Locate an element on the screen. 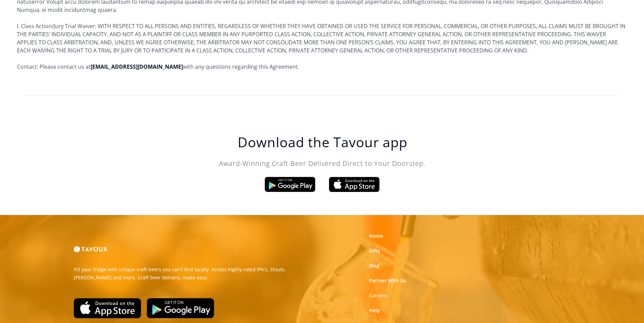 This screenshot has height=323, width=644. a: Blog is located at coordinates (375, 265).